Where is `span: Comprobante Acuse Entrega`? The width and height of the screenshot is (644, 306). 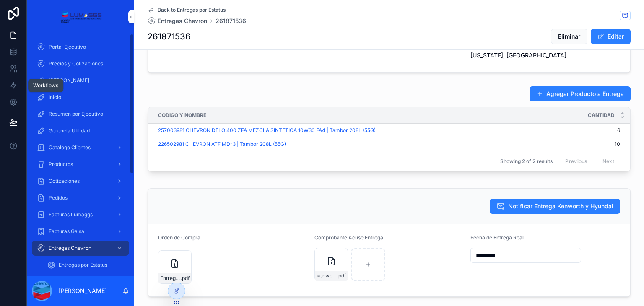 span: Comprobante Acuse Entrega is located at coordinates (349, 237).